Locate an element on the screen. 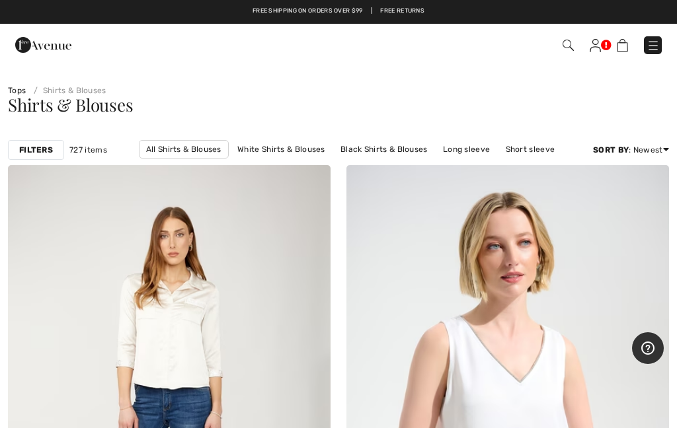 The width and height of the screenshot is (677, 428). a: Tops is located at coordinates (17, 91).